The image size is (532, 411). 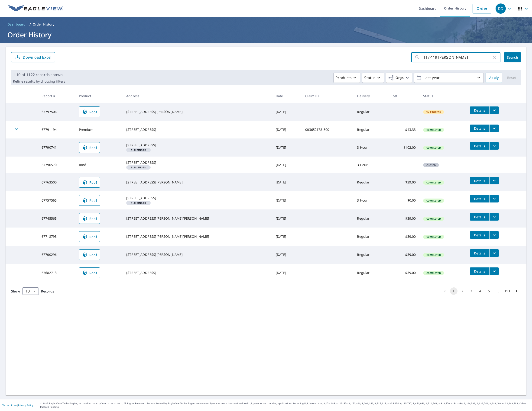 What do you see at coordinates (56, 130) in the screenshot?
I see `td: 67791194` at bounding box center [56, 130].